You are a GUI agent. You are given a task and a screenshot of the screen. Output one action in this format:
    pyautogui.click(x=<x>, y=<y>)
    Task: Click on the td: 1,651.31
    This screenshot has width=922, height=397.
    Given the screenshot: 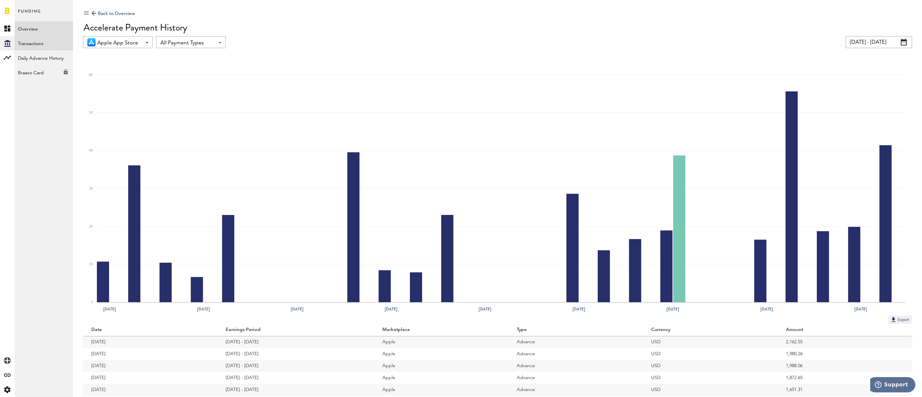 What is the action you would take?
    pyautogui.click(x=845, y=390)
    